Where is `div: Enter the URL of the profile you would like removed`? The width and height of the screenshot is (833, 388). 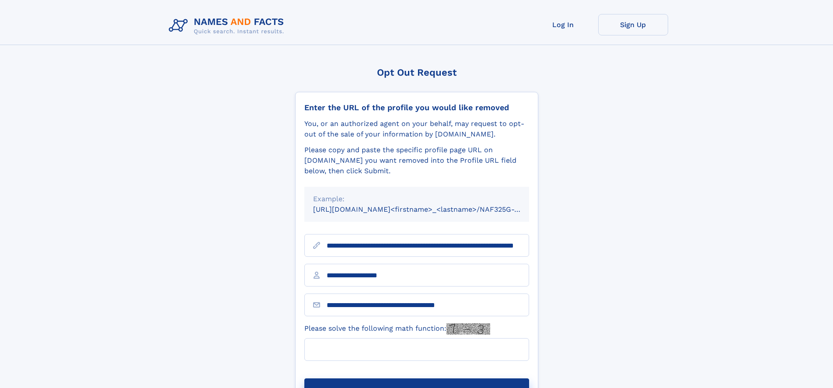 div: Enter the URL of the profile you would like removed is located at coordinates (417, 108).